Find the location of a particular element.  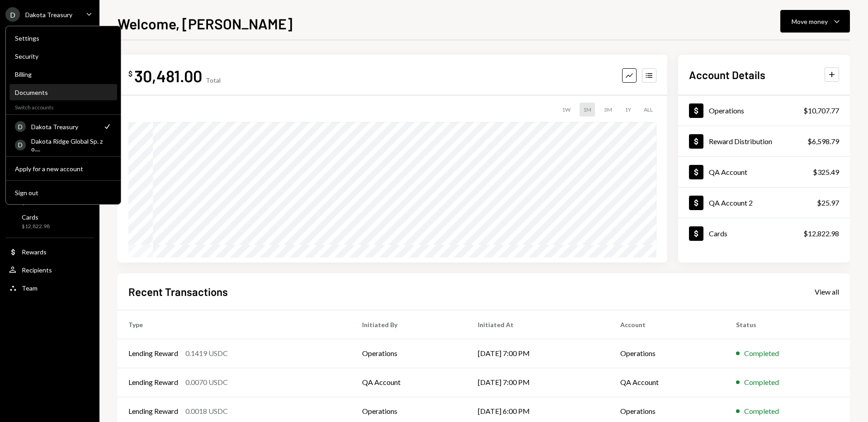

h2: Recent Transactions is located at coordinates (178, 291).